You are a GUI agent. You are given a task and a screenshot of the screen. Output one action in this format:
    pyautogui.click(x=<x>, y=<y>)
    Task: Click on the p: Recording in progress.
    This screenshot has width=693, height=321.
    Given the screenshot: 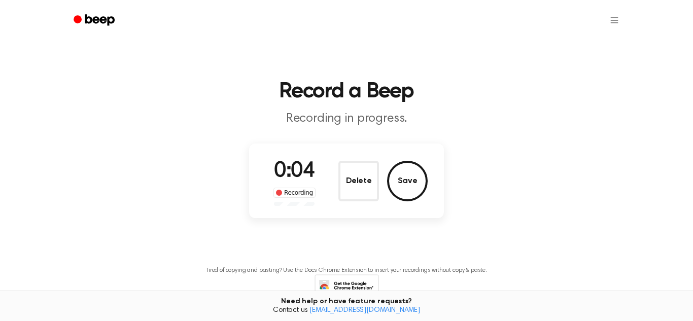 What is the action you would take?
    pyautogui.click(x=347, y=119)
    